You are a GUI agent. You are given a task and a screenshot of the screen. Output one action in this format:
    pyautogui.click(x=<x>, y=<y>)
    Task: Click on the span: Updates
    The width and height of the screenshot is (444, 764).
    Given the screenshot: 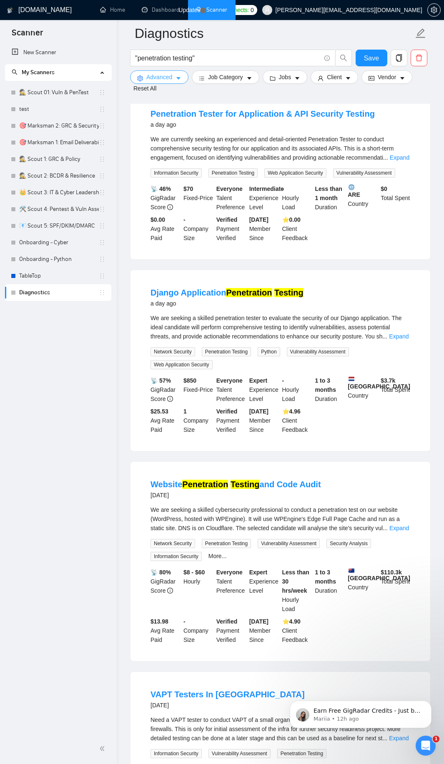 What is the action you would take?
    pyautogui.click(x=189, y=10)
    